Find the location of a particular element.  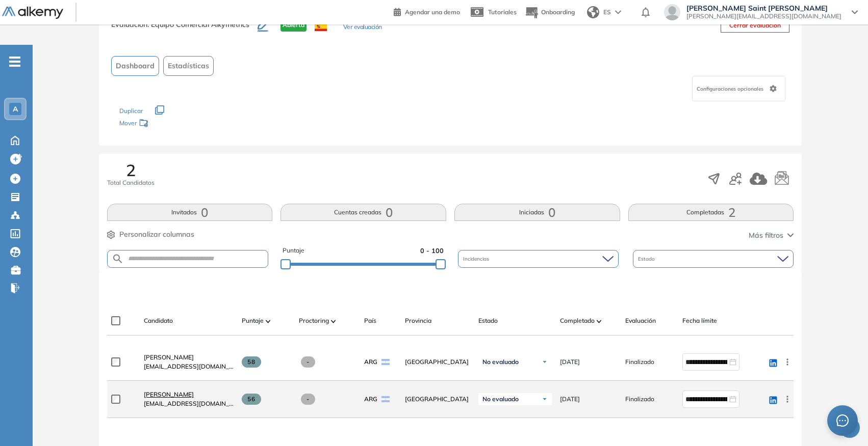

span: 56 is located at coordinates (251, 399).